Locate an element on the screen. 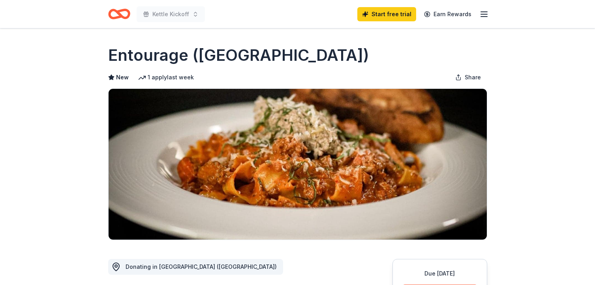 This screenshot has width=595, height=285. a: Earn Rewards is located at coordinates (447, 14).